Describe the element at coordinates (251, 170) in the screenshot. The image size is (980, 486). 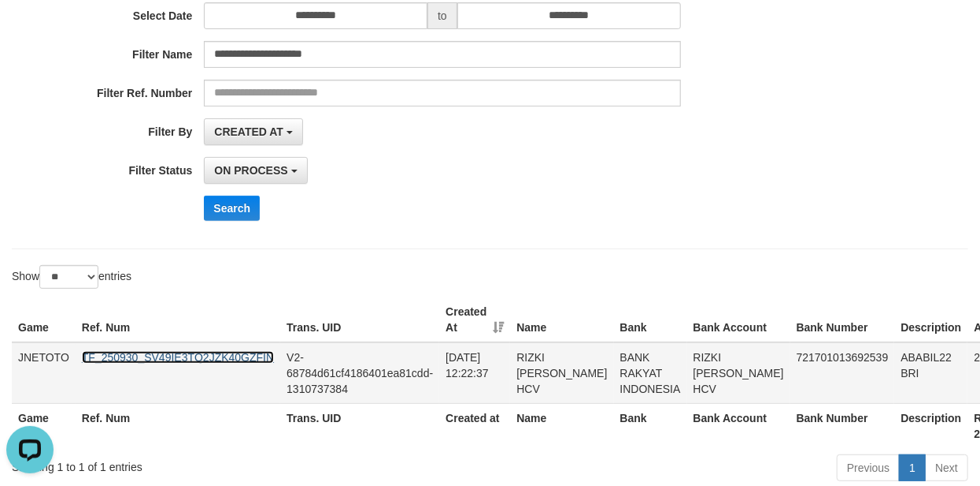
I see `span: ON PROCESS` at that location.